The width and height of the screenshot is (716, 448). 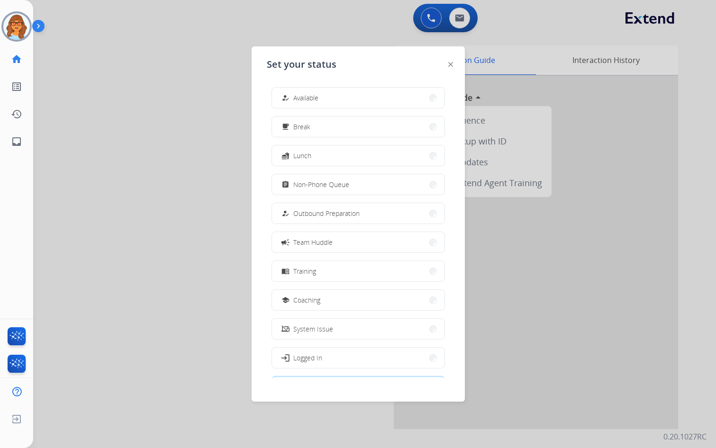 I want to click on mat-icon: free_breakfast, so click(x=285, y=126).